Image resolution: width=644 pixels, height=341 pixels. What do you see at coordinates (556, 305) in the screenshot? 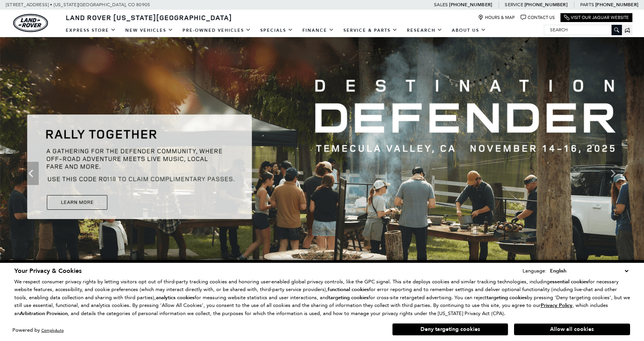
I see `a: Privacy Policy` at bounding box center [556, 305].